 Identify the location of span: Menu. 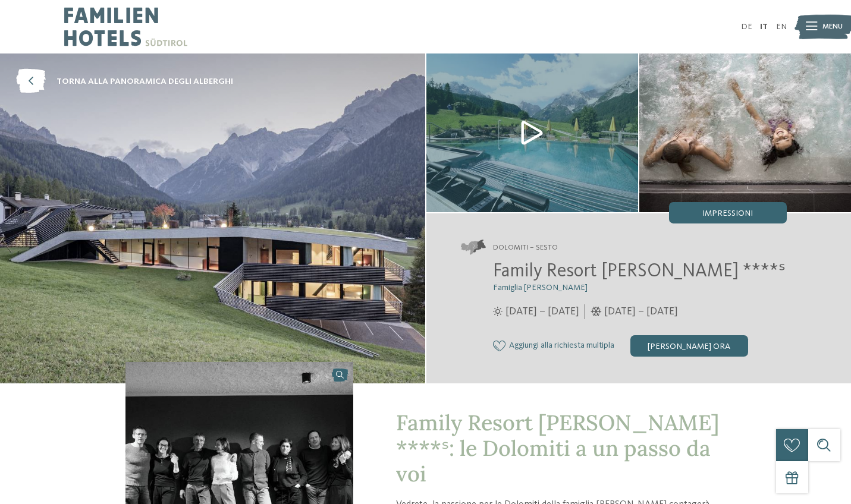
(832, 27).